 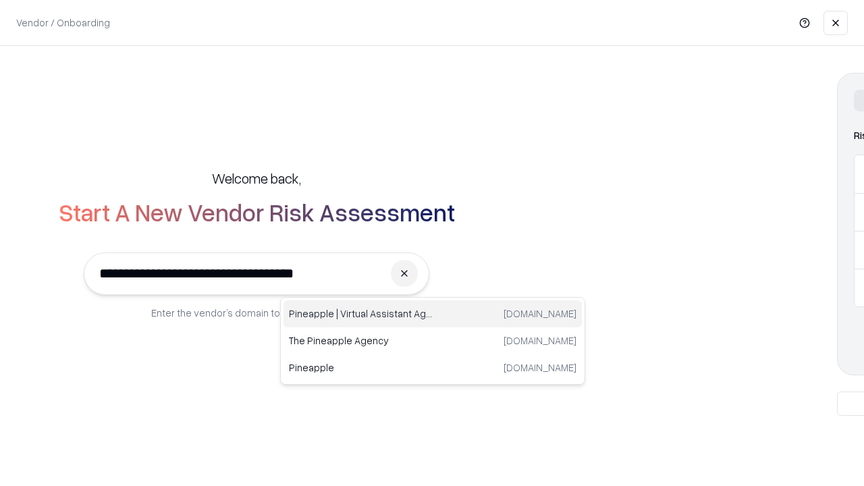 What do you see at coordinates (360, 313) in the screenshot?
I see `p: Pineapple | Virtual Assistant Agency` at bounding box center [360, 313].